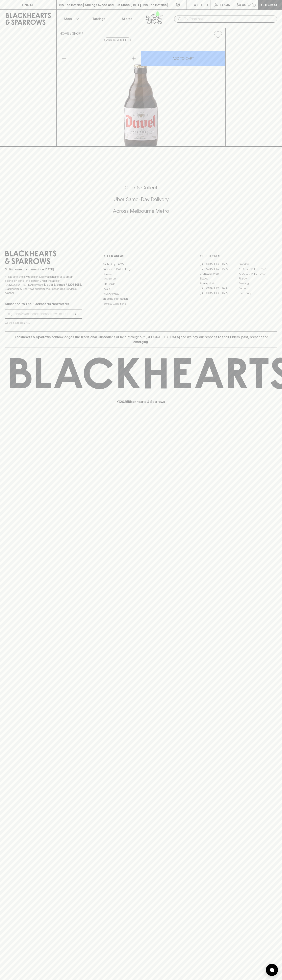 This screenshot has width=282, height=980. What do you see at coordinates (238, 256) in the screenshot?
I see `p: OUR STORES` at bounding box center [238, 256].